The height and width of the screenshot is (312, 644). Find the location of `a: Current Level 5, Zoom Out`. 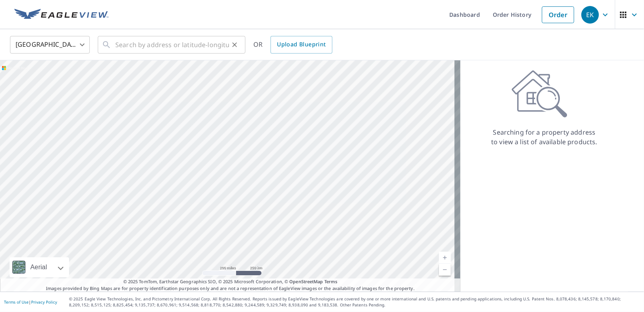

a: Current Level 5, Zoom Out is located at coordinates (445, 270).